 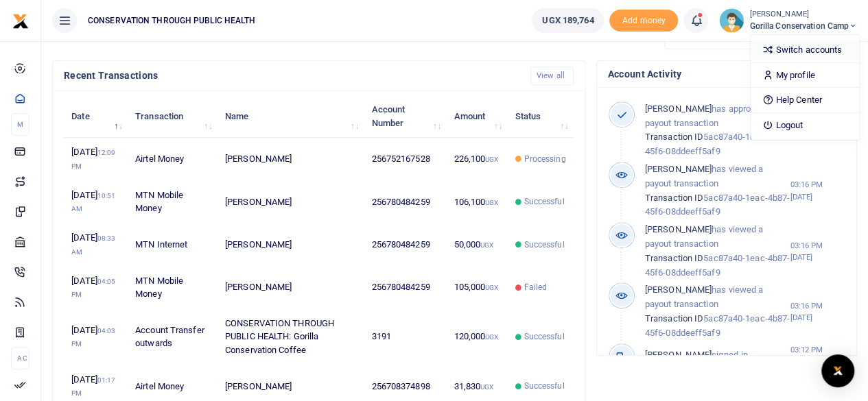 I want to click on td: 106,100, so click(x=476, y=203).